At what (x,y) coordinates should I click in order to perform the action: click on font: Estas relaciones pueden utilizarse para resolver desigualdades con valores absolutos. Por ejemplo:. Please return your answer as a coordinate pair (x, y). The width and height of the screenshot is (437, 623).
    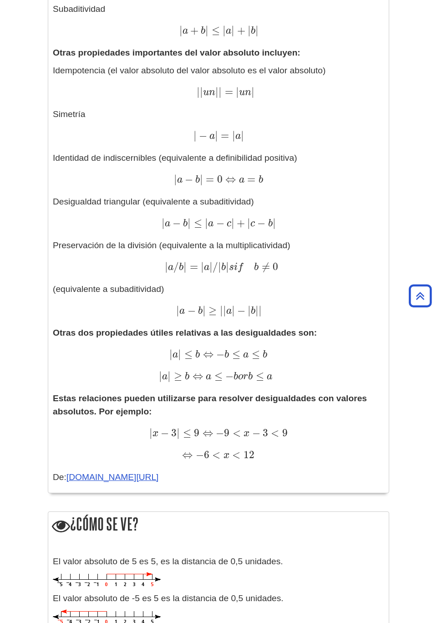
    Looking at the image, I should click on (210, 405).